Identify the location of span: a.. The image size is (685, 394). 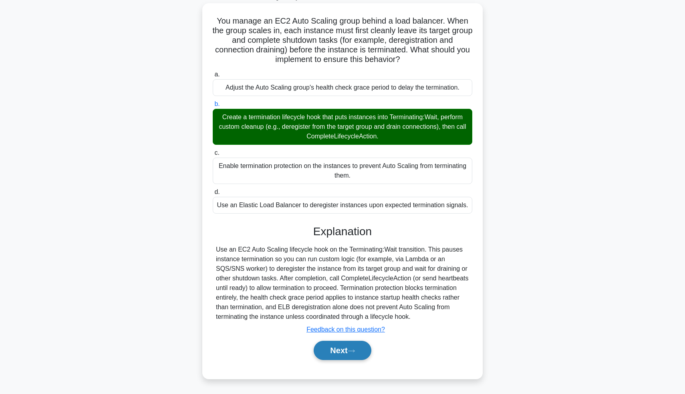
(217, 74).